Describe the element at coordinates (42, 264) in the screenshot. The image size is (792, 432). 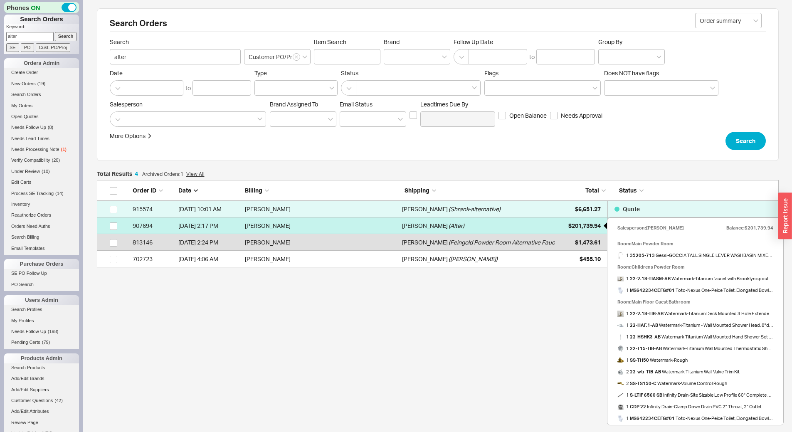
I see `div: Purchase Orders` at that location.